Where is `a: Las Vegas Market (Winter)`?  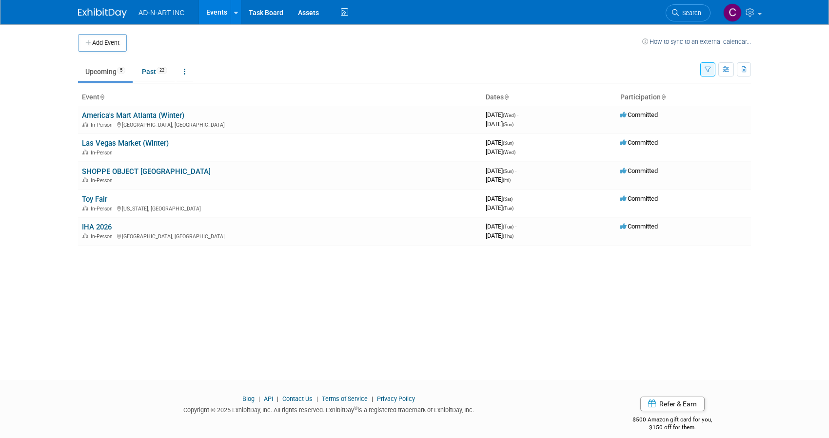
a: Las Vegas Market (Winter) is located at coordinates (125, 143).